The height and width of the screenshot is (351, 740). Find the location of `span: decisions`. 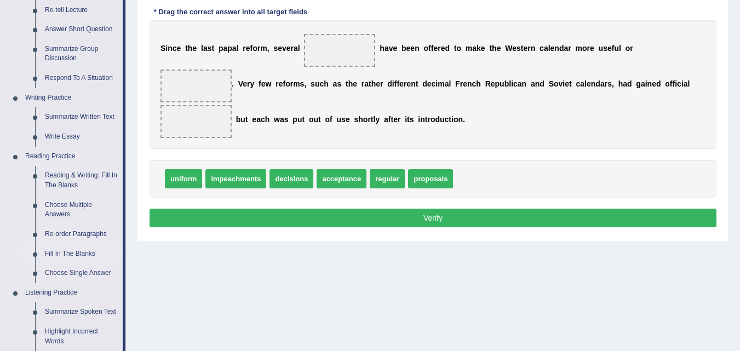

span: decisions is located at coordinates (292, 179).